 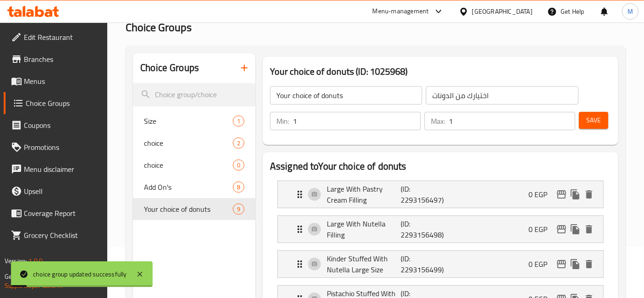 I want to click on span: Menu disclaimer, so click(x=62, y=169).